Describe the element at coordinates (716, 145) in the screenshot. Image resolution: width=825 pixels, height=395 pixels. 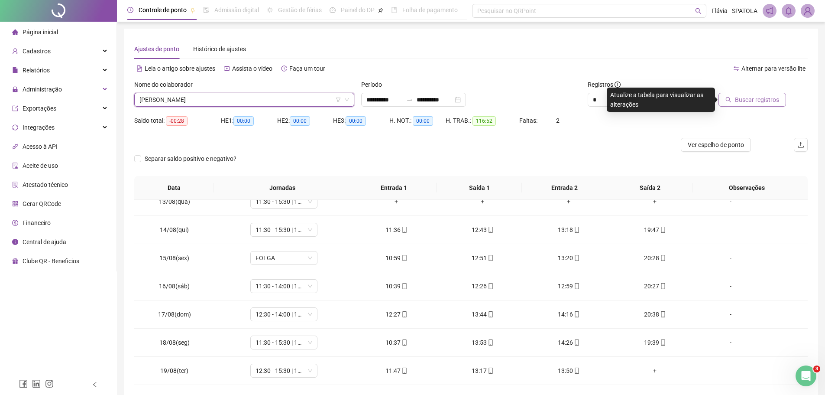
I see `span: Ver espelho de ponto` at that location.